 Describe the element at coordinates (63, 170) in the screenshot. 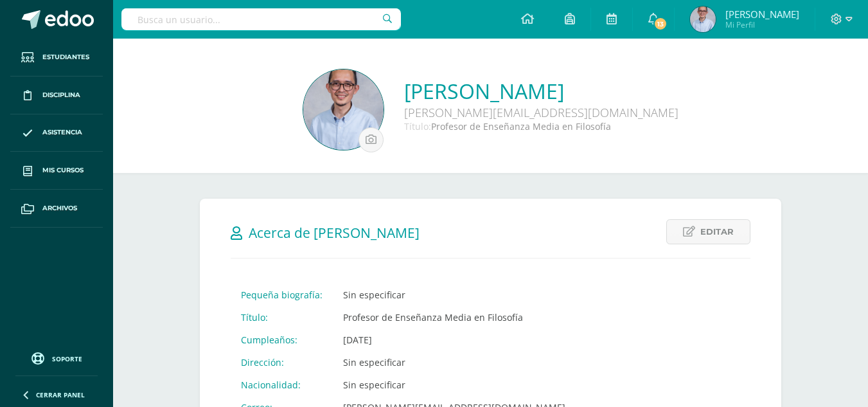

I see `span: Mis cursos` at that location.